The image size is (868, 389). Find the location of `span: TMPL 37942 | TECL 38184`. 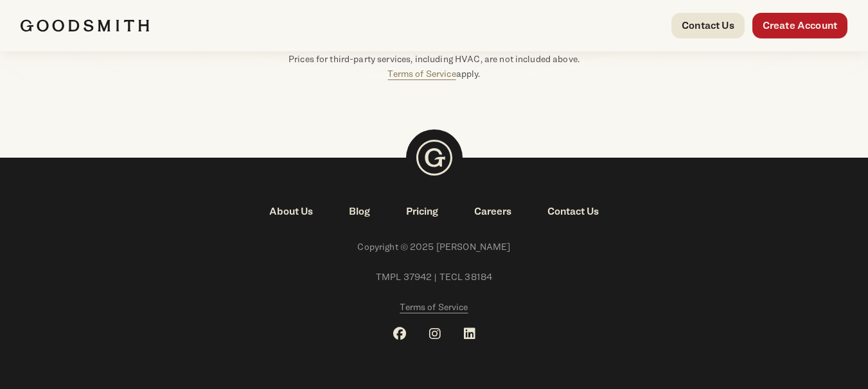

span: TMPL 37942 | TECL 38184 is located at coordinates (434, 277).